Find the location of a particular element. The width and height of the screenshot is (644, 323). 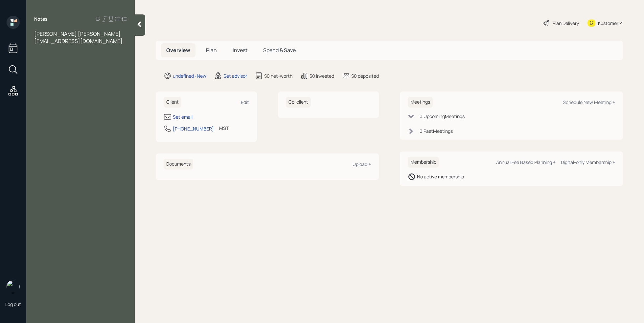

div: Upload + is located at coordinates (362, 164).